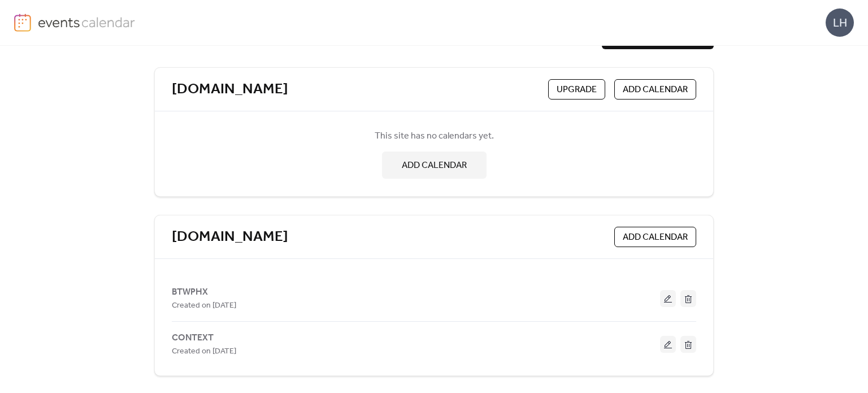 The width and height of the screenshot is (868, 393). I want to click on button: Upgrade, so click(577, 89).